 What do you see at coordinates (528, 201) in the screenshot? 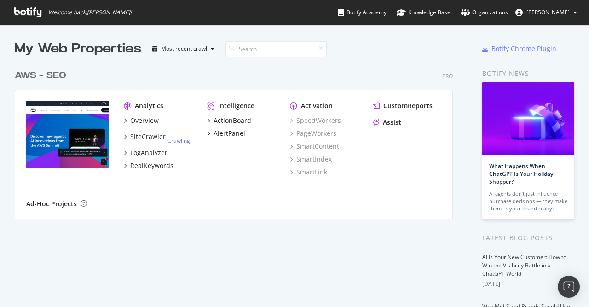
I see `div: AI agents don’t just influence purchase decisions — they make them. Is your brand ready?` at bounding box center [528, 201].